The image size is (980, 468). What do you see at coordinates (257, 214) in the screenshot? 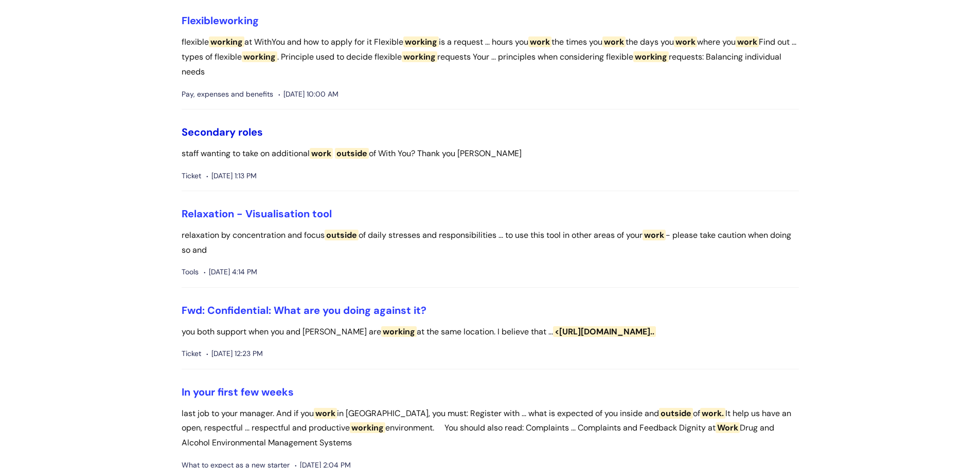
I see `a: Relaxation - Visualisation tool` at bounding box center [257, 214].